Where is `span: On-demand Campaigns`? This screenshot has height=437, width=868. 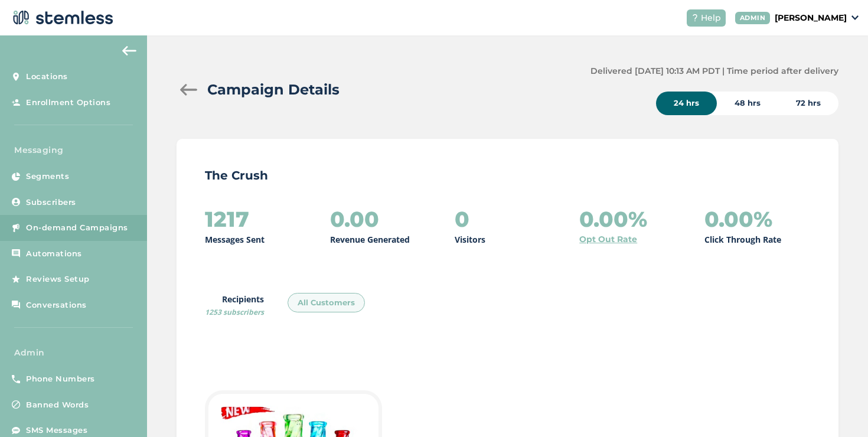 span: On-demand Campaigns is located at coordinates (77, 228).